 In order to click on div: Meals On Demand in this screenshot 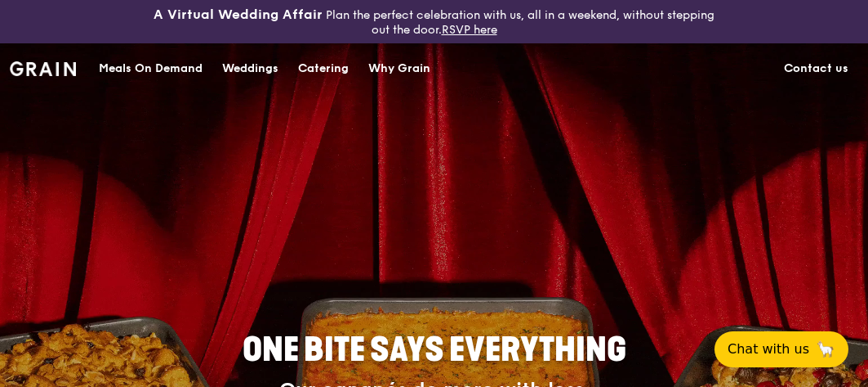, I will do `click(151, 68)`.